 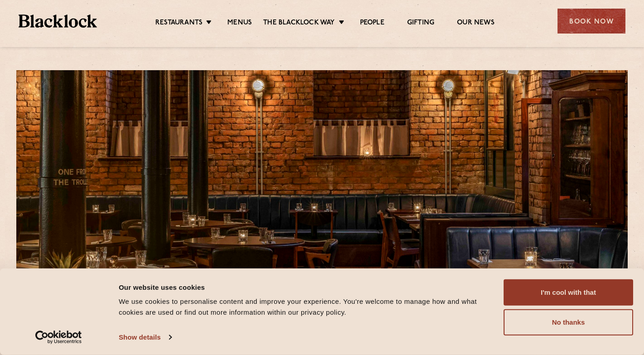 What do you see at coordinates (476, 24) in the screenshot?
I see `a: Our News` at bounding box center [476, 24].